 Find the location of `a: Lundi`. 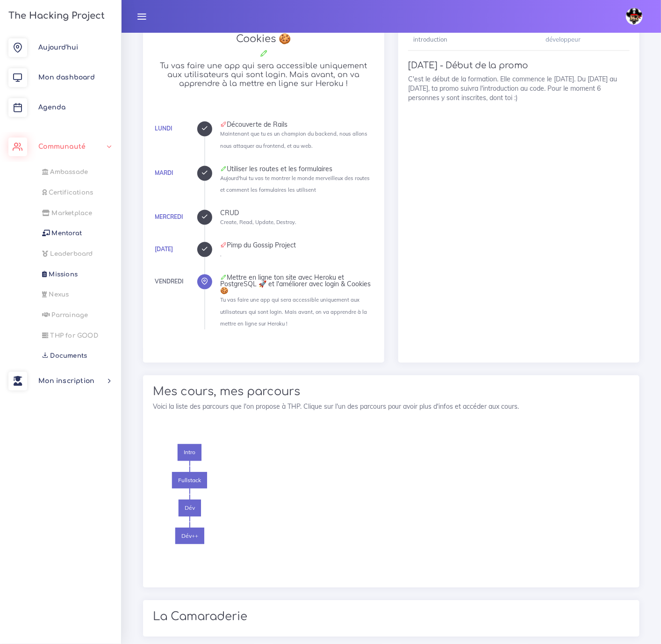

a: Lundi is located at coordinates (164, 128).